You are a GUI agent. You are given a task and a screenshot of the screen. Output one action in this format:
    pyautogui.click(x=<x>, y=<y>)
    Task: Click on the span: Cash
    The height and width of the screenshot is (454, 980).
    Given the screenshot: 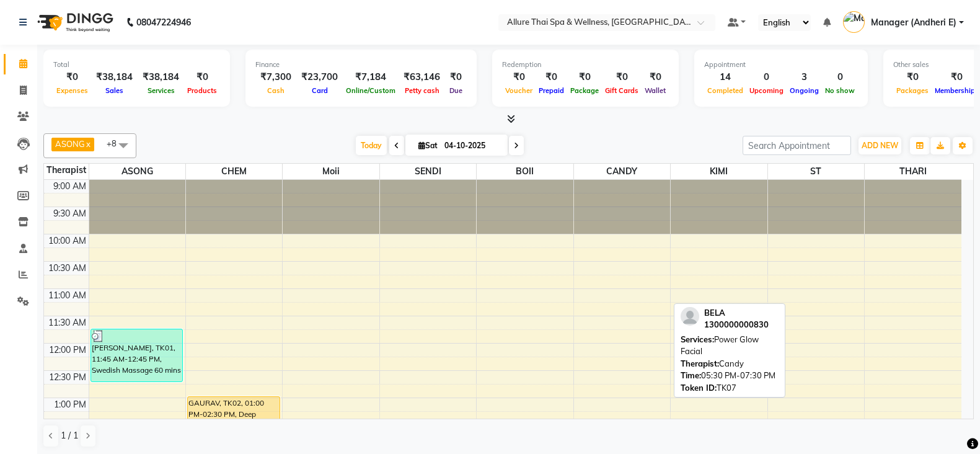 What is the action you would take?
    pyautogui.click(x=276, y=90)
    